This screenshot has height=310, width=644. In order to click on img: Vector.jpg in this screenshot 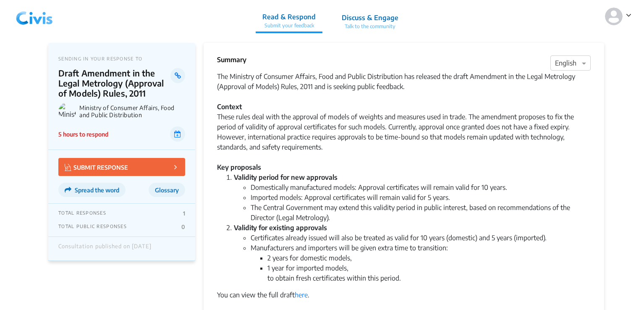, I will do `click(68, 167)`.